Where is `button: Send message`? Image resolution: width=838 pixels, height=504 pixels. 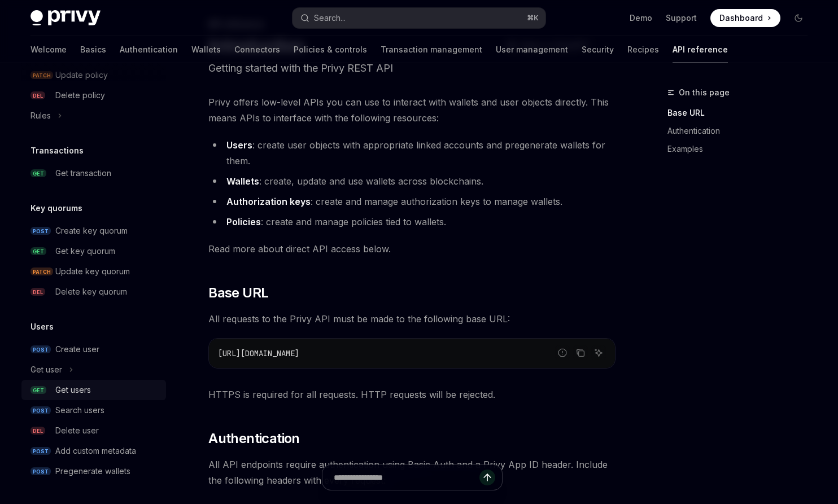
button: Send message is located at coordinates (488, 478).